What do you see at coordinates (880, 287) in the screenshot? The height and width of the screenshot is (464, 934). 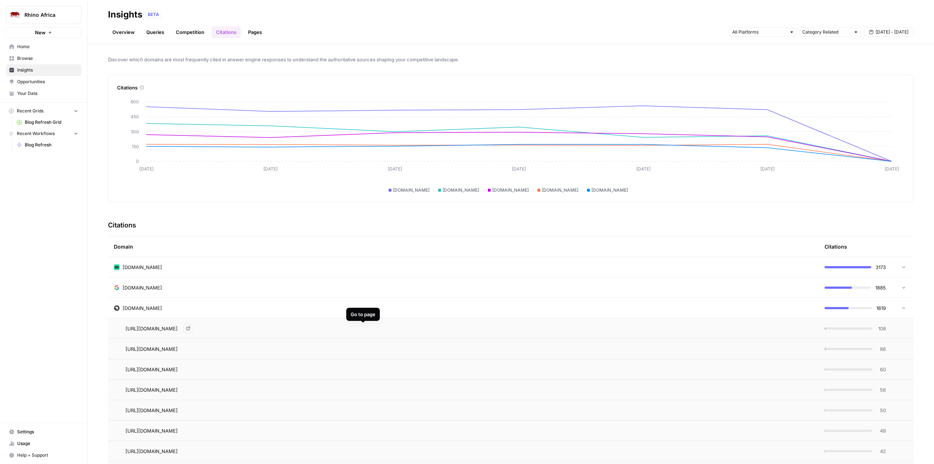 I see `span: 1885` at bounding box center [880, 287].